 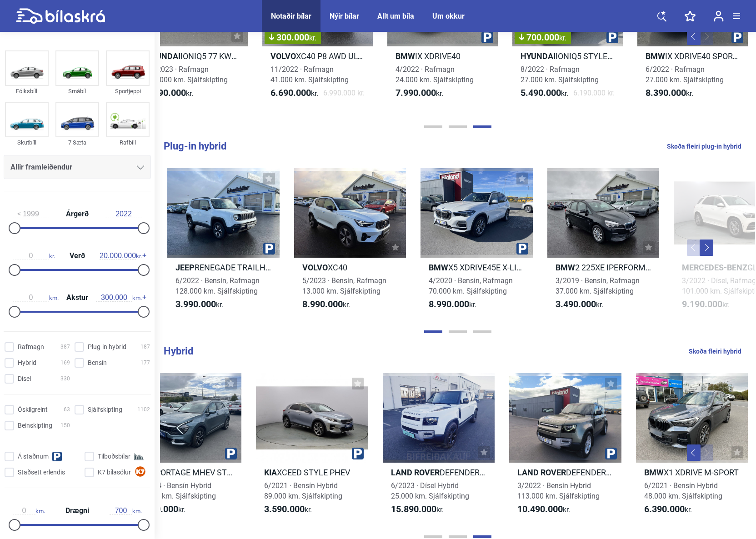 I want to click on h2: IX XDRIVE40, so click(x=442, y=56).